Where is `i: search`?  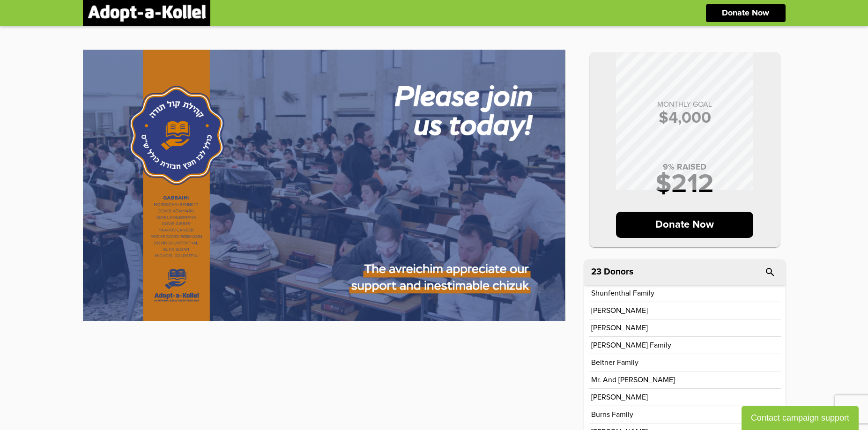 i: search is located at coordinates (770, 272).